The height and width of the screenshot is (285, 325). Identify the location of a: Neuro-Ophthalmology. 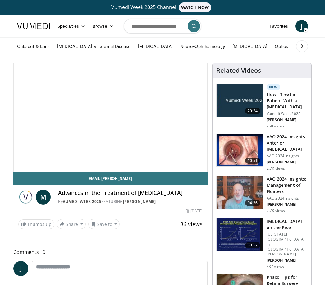
(202, 46).